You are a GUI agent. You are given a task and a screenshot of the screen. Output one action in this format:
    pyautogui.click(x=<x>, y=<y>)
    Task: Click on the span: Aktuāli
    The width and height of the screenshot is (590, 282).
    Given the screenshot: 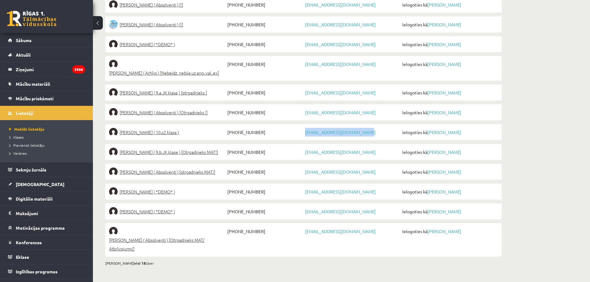 What is the action you would take?
    pyautogui.click(x=23, y=55)
    